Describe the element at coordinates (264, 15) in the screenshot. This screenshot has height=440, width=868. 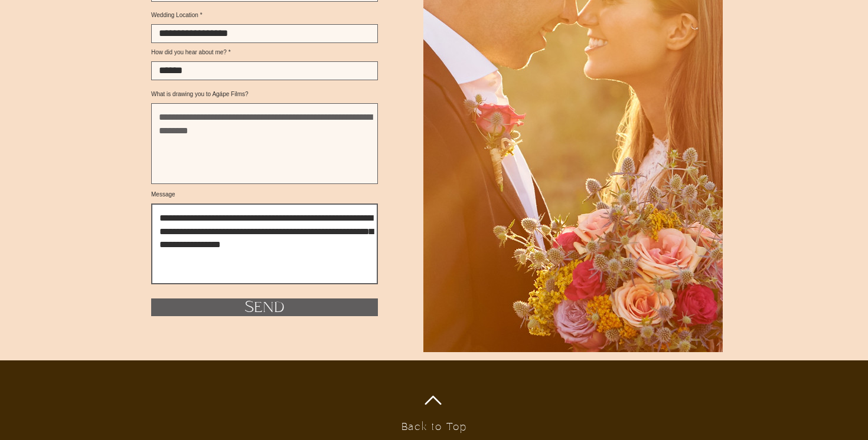
I see `label: Wedding Location` at that location.